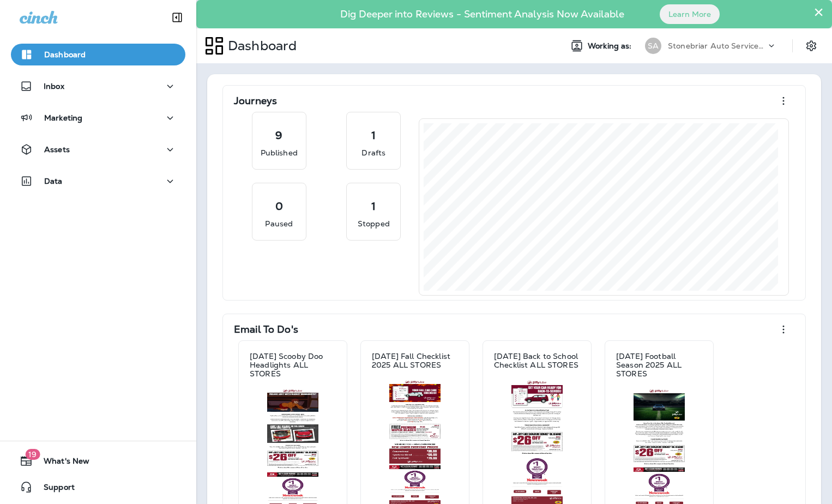 The image size is (832, 504). Describe the element at coordinates (98, 181) in the screenshot. I see `button: Data` at that location.